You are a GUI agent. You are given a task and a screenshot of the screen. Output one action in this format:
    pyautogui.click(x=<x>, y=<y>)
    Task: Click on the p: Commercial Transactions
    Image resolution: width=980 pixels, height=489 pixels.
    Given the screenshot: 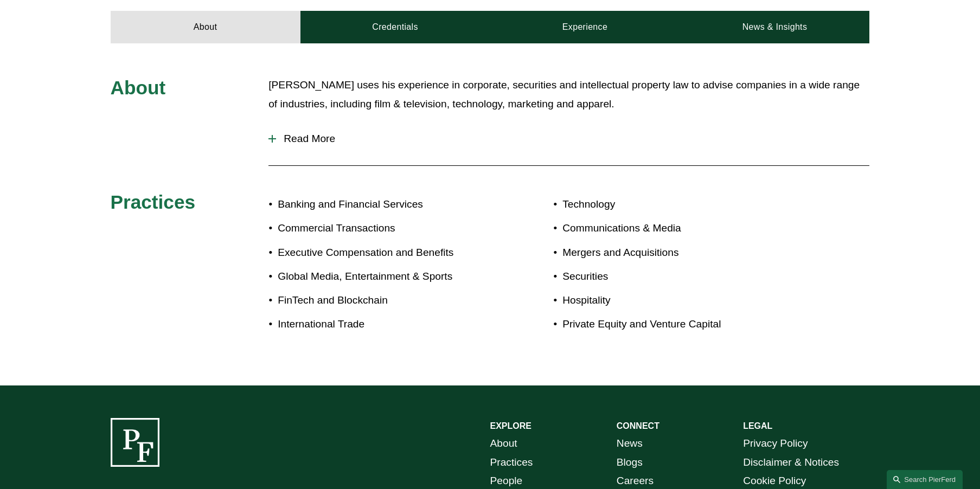 What is the action you would take?
    pyautogui.click(x=384, y=229)
    